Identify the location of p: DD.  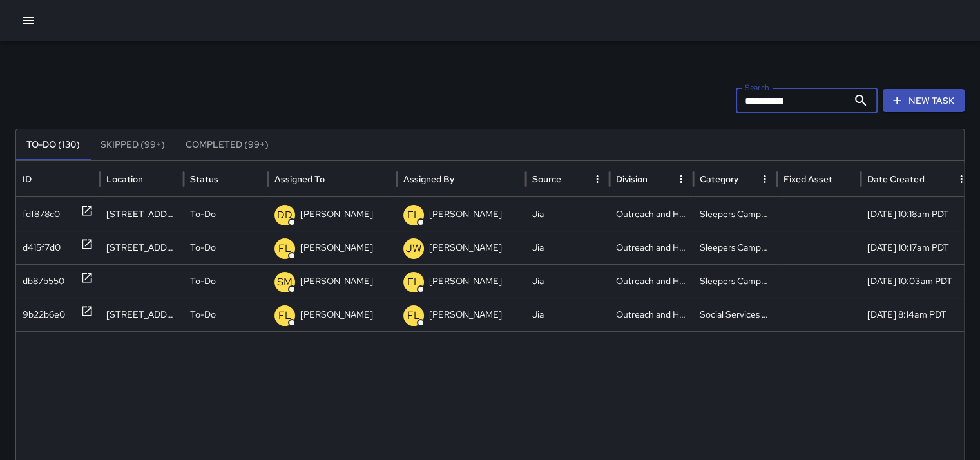
(284, 215).